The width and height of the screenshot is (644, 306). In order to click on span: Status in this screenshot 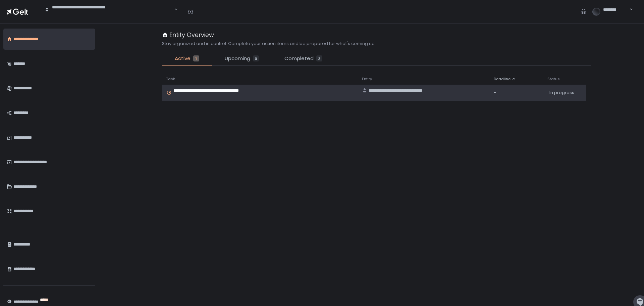, I will do `click(553, 79)`.